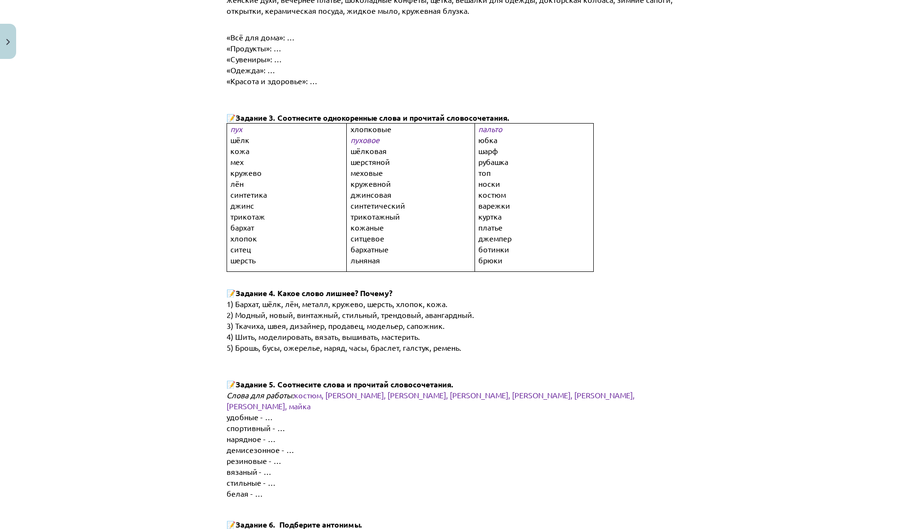 The image size is (912, 529). What do you see at coordinates (254, 460) in the screenshot?
I see `span: резиновые - …` at bounding box center [254, 460].